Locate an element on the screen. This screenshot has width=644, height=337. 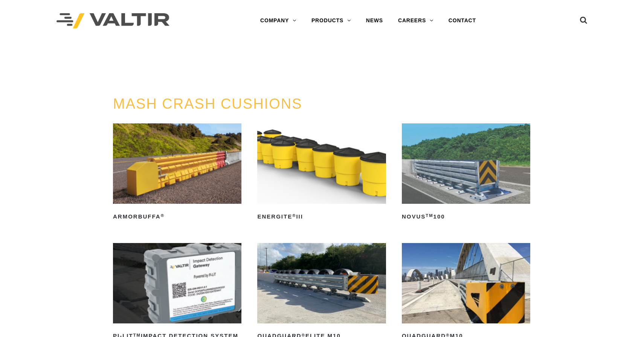
a: ArmorBuffa® is located at coordinates (177, 173).